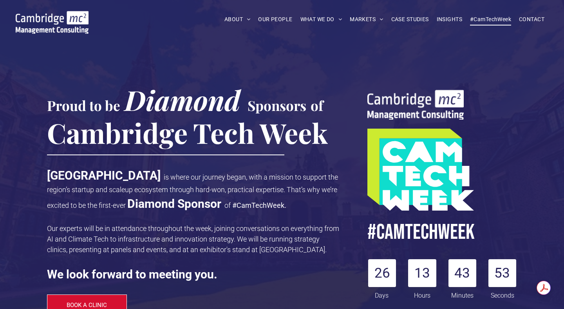 This screenshot has height=309, width=564. What do you see at coordinates (52, 22) in the screenshot?
I see `img: Cambridge MC Logo, digital transformation` at bounding box center [52, 22].